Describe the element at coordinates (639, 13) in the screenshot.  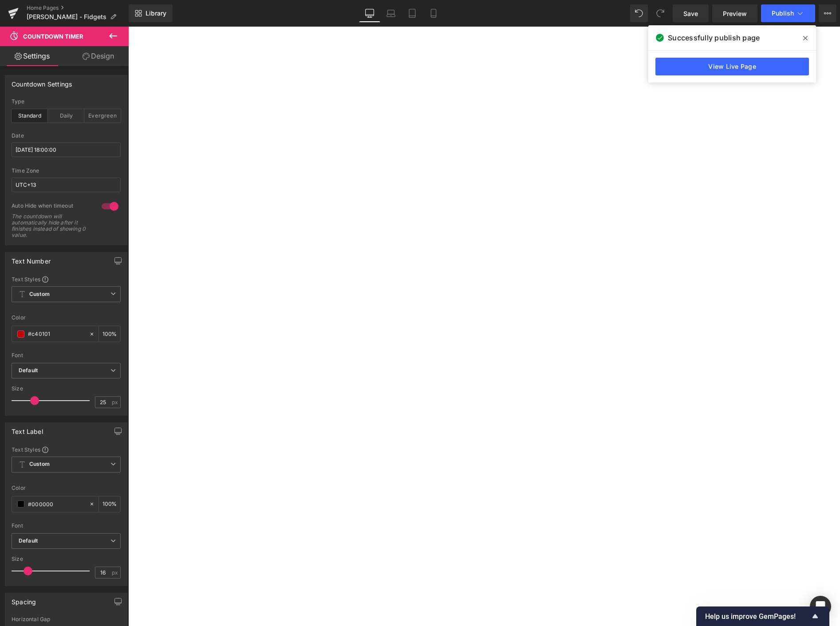
I see `button: Undo` at that location.